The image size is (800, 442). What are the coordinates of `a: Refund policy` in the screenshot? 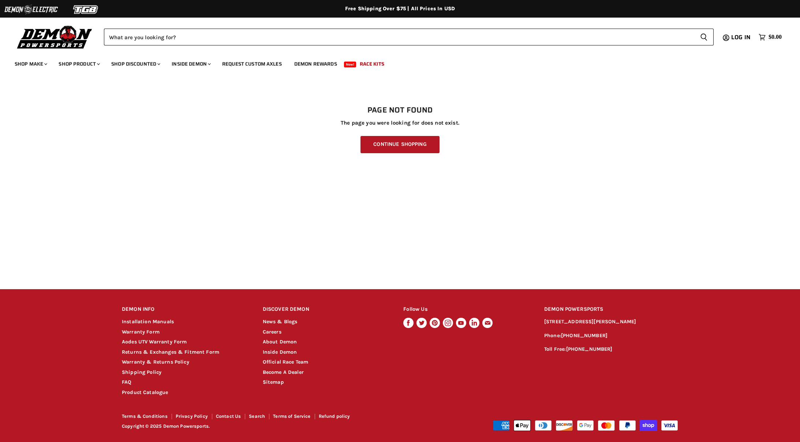 It's located at (335, 416).